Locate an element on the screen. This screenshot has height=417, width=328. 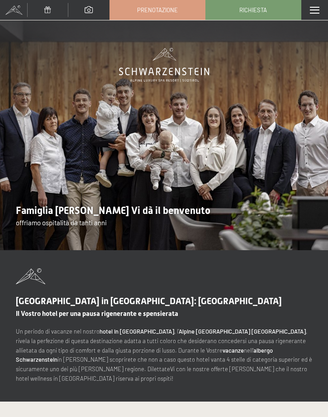
span: Prenotazione is located at coordinates (158, 10).